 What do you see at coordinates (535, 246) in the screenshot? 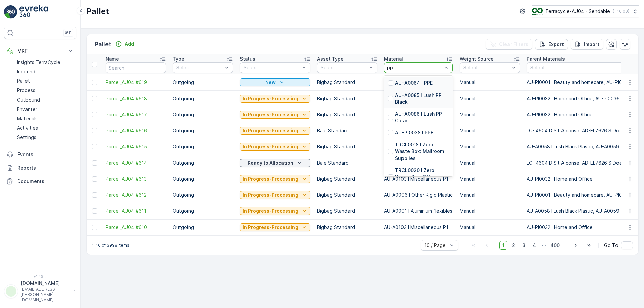
I see `span: 4` at bounding box center [535, 246].